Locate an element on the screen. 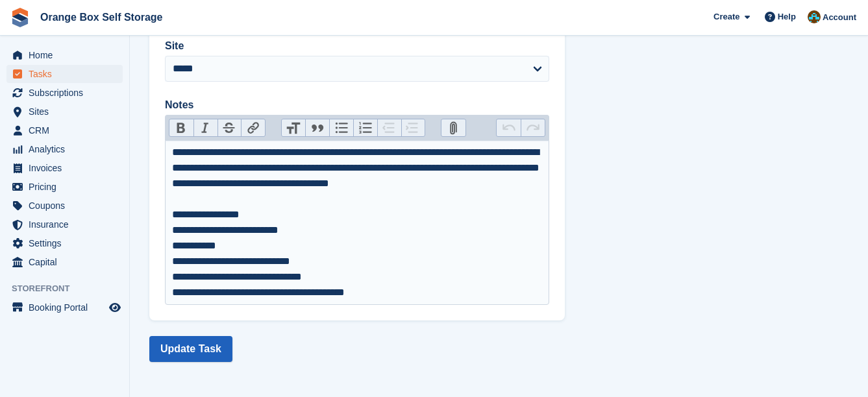 The height and width of the screenshot is (397, 868). button: Increase Level is located at coordinates (413, 128).